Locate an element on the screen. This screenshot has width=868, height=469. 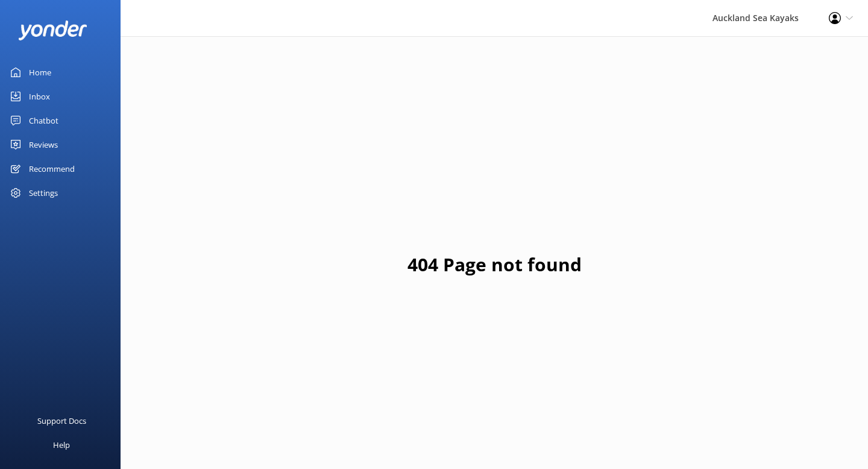
div: Chatbot is located at coordinates (43, 120).